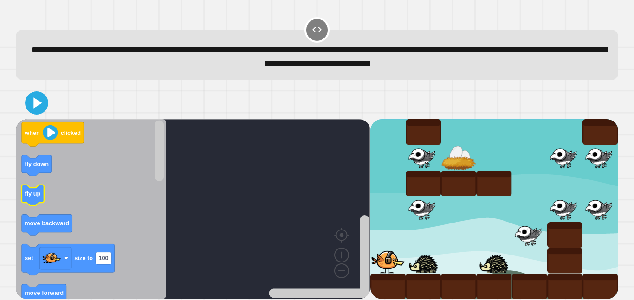 Image resolution: width=634 pixels, height=300 pixels. I want to click on text: move backward, so click(47, 223).